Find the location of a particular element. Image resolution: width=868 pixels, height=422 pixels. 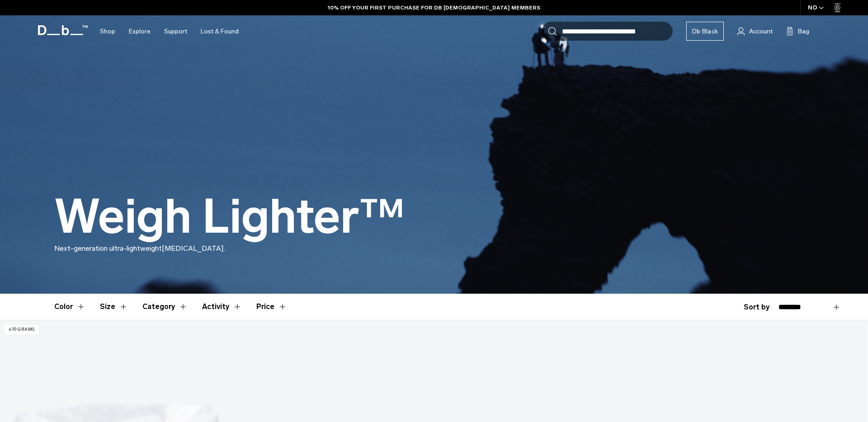

nav: Main Navigation is located at coordinates (169, 31).